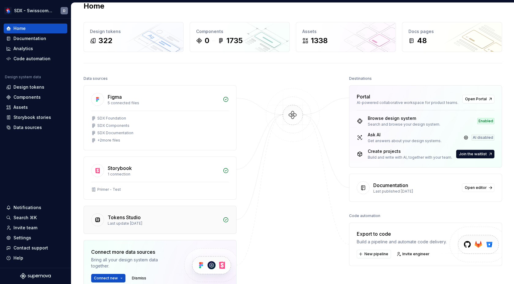 This screenshot has width=514, height=284. What do you see at coordinates (35, 128) in the screenshot?
I see `a: Data sources` at bounding box center [35, 128].